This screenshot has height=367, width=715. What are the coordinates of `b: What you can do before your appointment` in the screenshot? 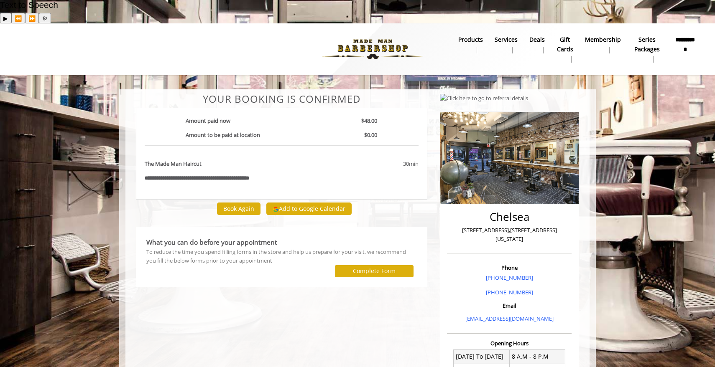 It's located at (211, 242).